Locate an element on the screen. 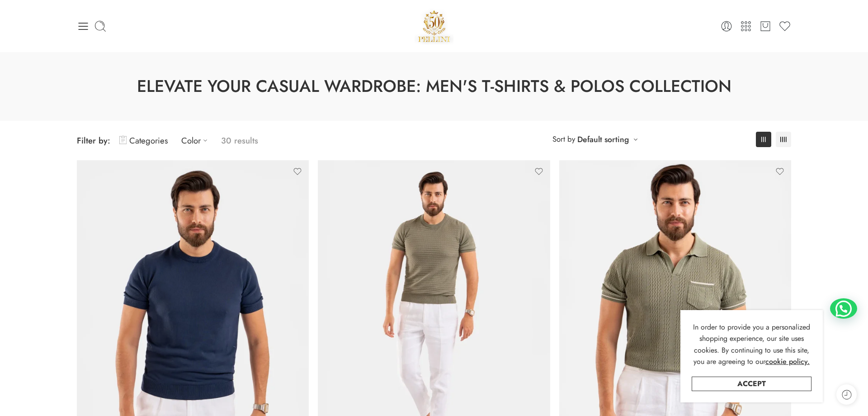  p: 30 results is located at coordinates (240, 140).